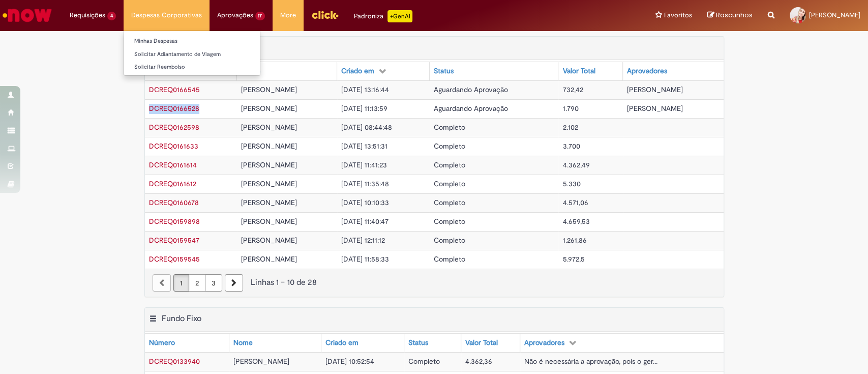 This screenshot has width=868, height=374. What do you see at coordinates (182, 318) in the screenshot?
I see `h2: Fundo Fixo` at bounding box center [182, 318].